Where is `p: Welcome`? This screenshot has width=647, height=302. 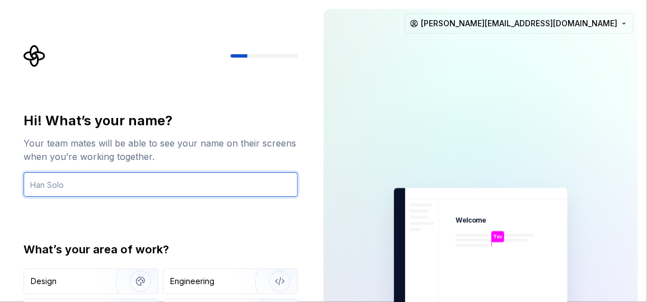
p: Welcome is located at coordinates (471, 220).